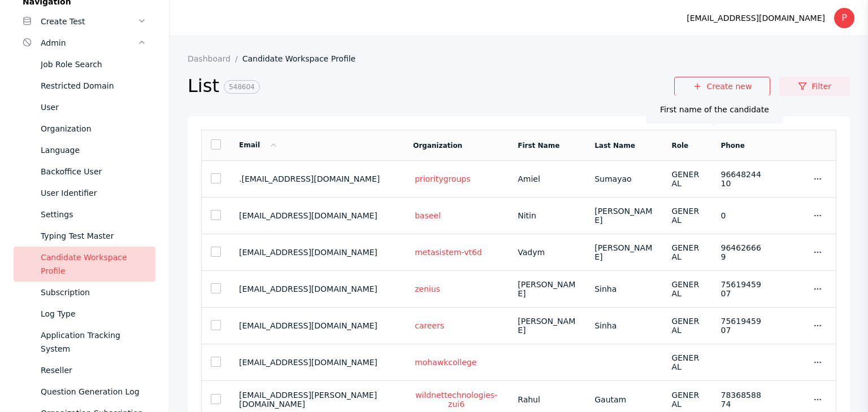 The image size is (868, 412). Describe the element at coordinates (84, 236) in the screenshot. I see `a: Typing Test Master` at that location.